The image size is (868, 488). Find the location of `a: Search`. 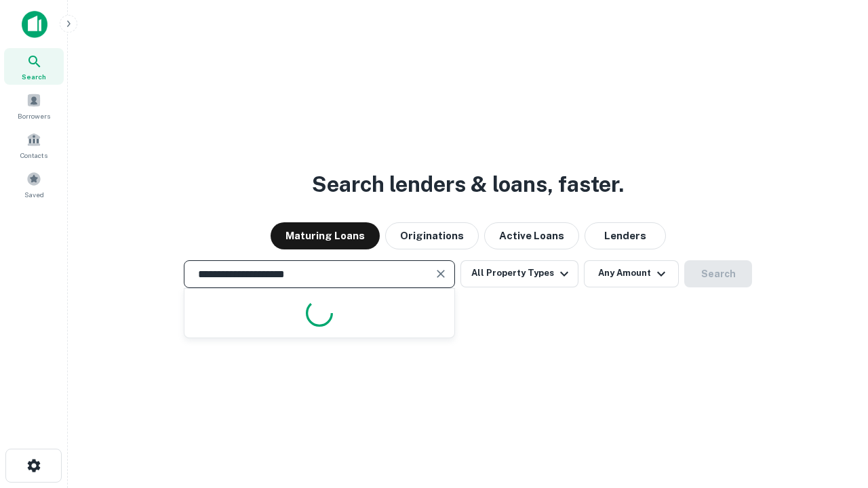

a: Search is located at coordinates (34, 67).